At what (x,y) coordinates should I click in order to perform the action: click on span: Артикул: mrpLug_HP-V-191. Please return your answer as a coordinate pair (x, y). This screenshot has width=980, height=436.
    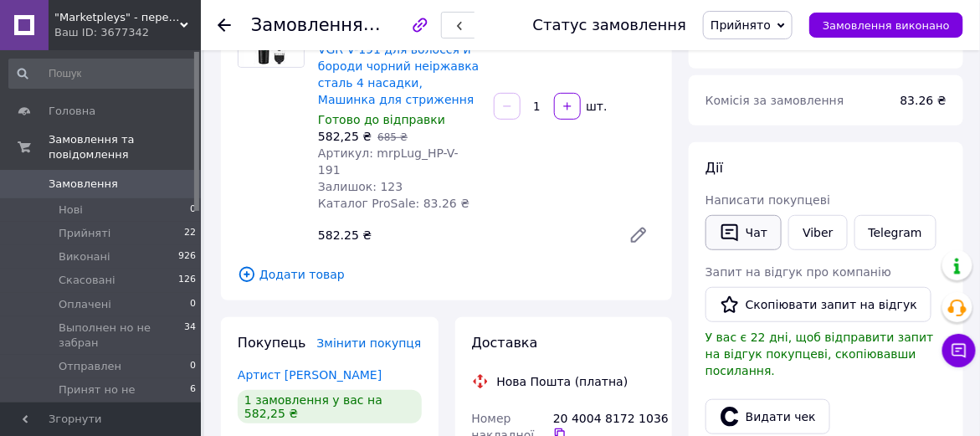
    Looking at the image, I should click on (389, 162).